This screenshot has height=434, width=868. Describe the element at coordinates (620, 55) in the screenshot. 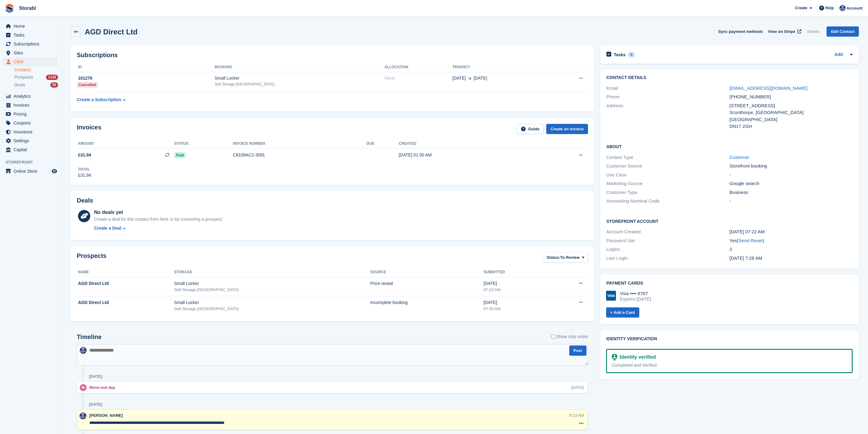

I see `h2: Tasks` at that location.